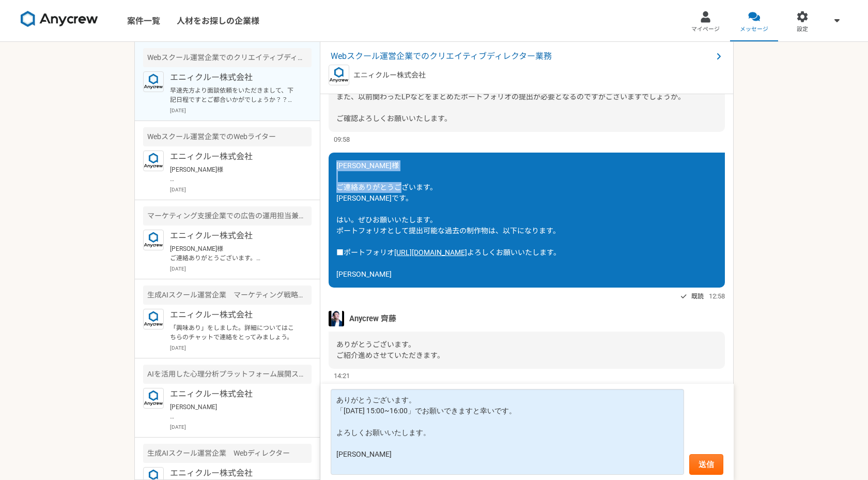 The height and width of the screenshot is (480, 868). Describe the element at coordinates (227, 136) in the screenshot. I see `div: Webスクール運営企業でのWebライター` at that location.